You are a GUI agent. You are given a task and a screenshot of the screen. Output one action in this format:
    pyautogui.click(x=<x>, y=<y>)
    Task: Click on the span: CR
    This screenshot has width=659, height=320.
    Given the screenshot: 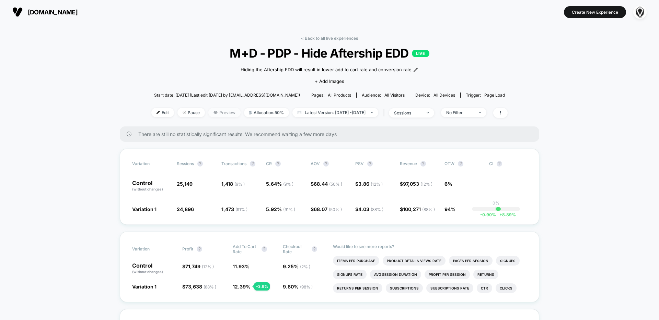 What is the action you would take?
    pyautogui.click(x=269, y=164)
    